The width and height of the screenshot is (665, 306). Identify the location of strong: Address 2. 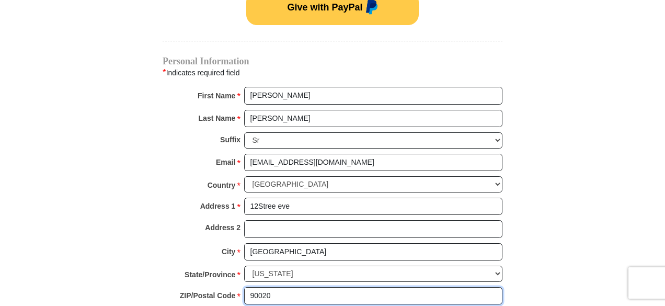
(223, 227).